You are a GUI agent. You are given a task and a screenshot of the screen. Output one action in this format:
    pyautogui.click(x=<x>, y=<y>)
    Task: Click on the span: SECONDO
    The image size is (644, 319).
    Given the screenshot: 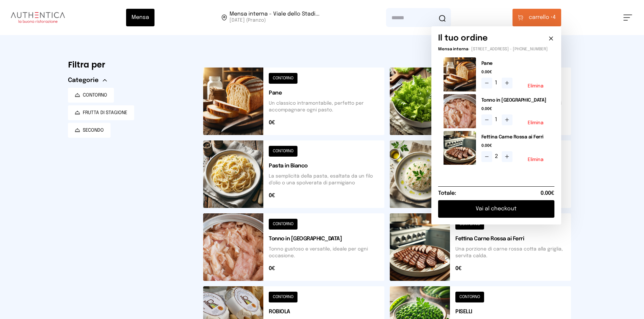 What is the action you would take?
    pyautogui.click(x=93, y=131)
    